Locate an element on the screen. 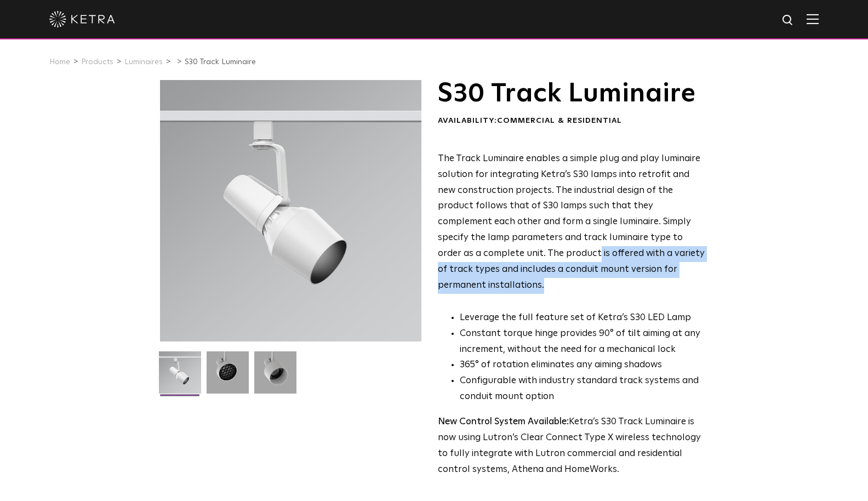  a: Luminaires is located at coordinates (144, 62).